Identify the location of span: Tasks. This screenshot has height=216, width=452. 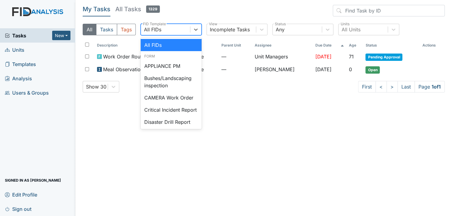
(28, 36).